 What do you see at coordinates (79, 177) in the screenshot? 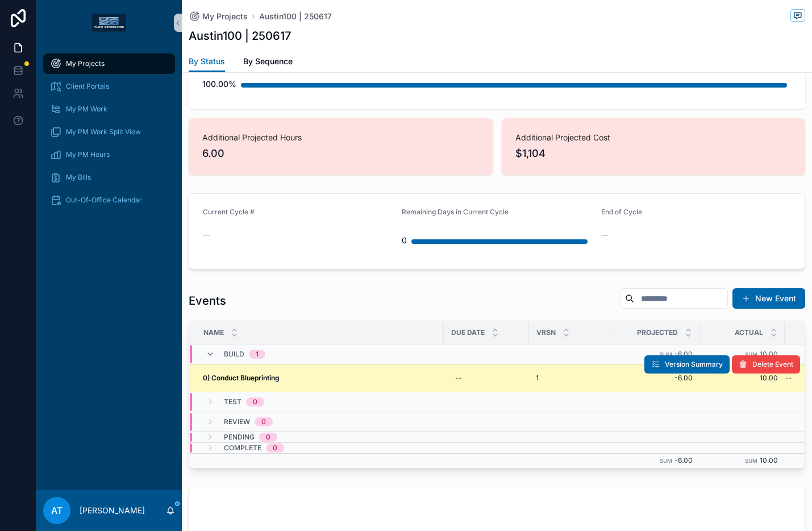
I see `span: My Bills` at bounding box center [79, 177].